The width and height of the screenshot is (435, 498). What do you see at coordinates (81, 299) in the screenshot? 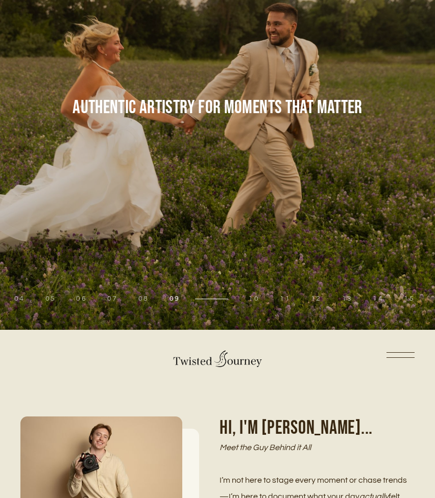
I see `button: 6 of 15` at bounding box center [81, 299].